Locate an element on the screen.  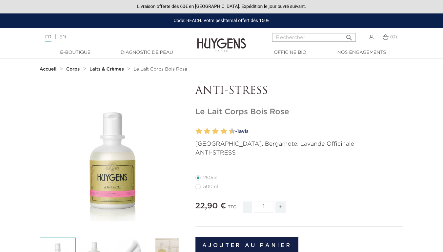
label: 2 is located at coordinates (200, 131).